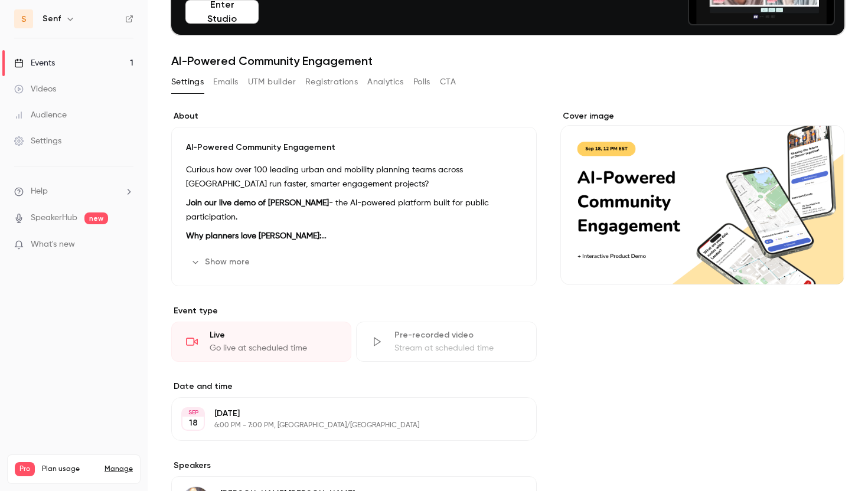  What do you see at coordinates (446, 342) in the screenshot?
I see `div: Pre-recorded videoStream at scheduled time` at bounding box center [446, 342].